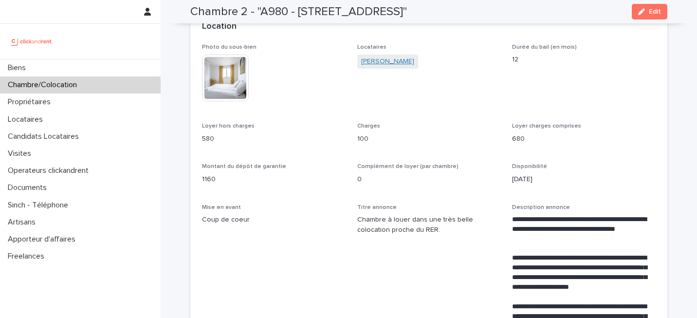 The width and height of the screenshot is (697, 318). Describe the element at coordinates (429, 225) in the screenshot. I see `p: Chambre à louer dans une très belle colocation proche du RER.` at that location.